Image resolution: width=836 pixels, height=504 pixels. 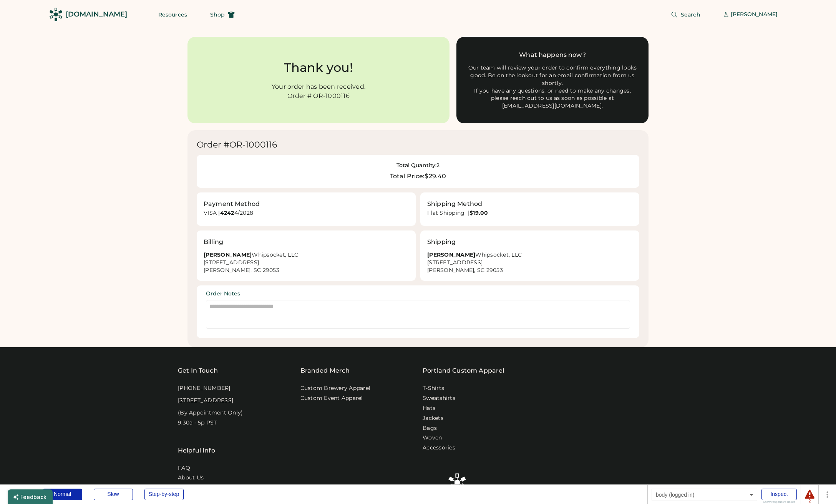 I want to click on div: Inspect, so click(x=779, y=494).